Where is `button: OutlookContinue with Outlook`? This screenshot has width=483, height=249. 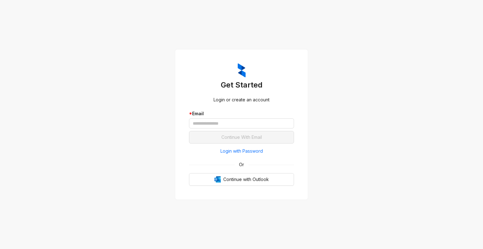 button: OutlookContinue with Outlook is located at coordinates (241, 179).